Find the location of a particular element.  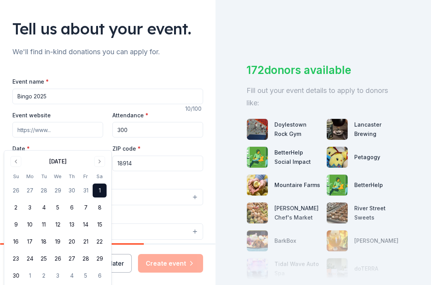

label: Date is located at coordinates (58, 149).